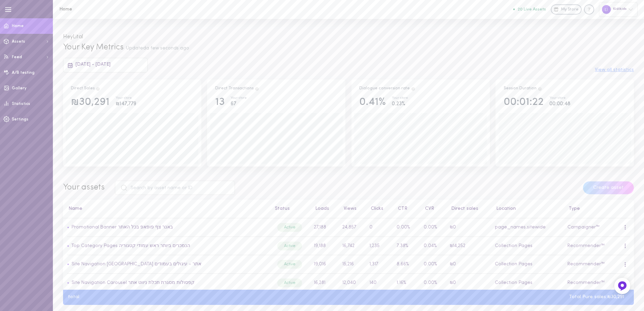  What do you see at coordinates (93, 47) in the screenshot?
I see `span: Your Key Metrics` at bounding box center [93, 47].